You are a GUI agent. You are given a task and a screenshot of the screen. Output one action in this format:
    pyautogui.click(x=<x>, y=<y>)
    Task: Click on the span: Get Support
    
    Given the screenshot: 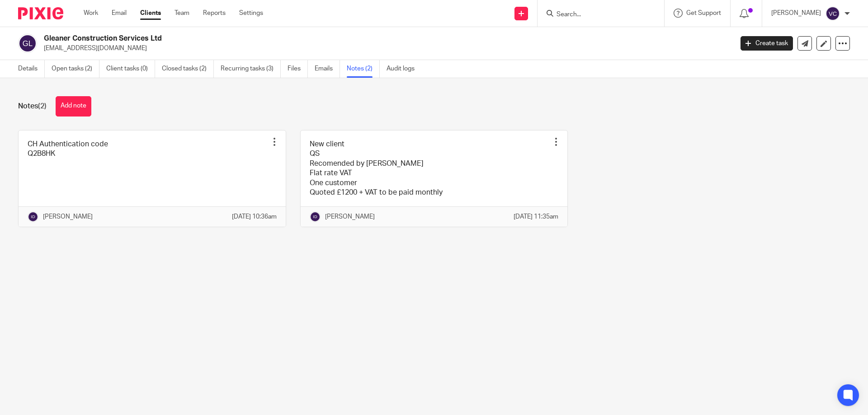 What is the action you would take?
    pyautogui.click(x=704, y=13)
    